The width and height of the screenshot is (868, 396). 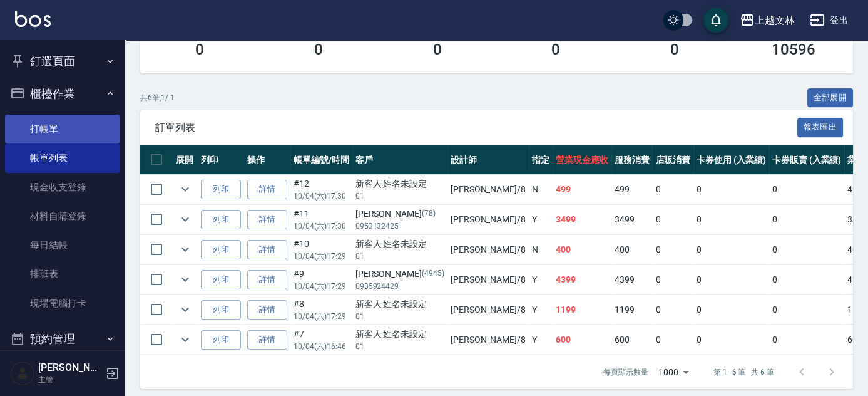 What do you see at coordinates (321, 160) in the screenshot?
I see `th: 帳單編號/時間` at bounding box center [321, 160].